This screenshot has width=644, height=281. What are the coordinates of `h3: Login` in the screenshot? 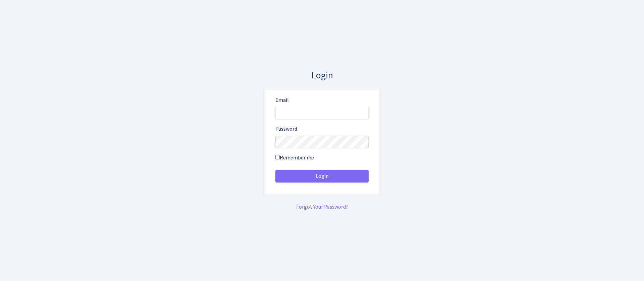 It's located at (322, 76).